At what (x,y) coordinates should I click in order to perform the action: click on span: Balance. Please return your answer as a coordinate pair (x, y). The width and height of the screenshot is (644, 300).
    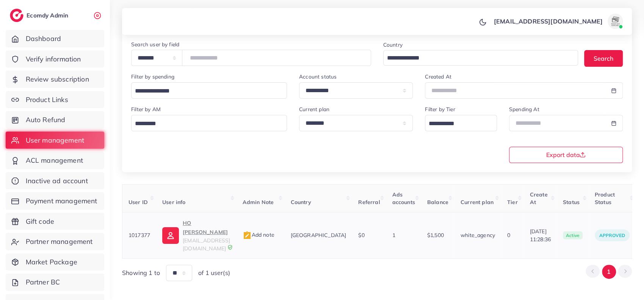
    Looking at the image, I should click on (438, 202).